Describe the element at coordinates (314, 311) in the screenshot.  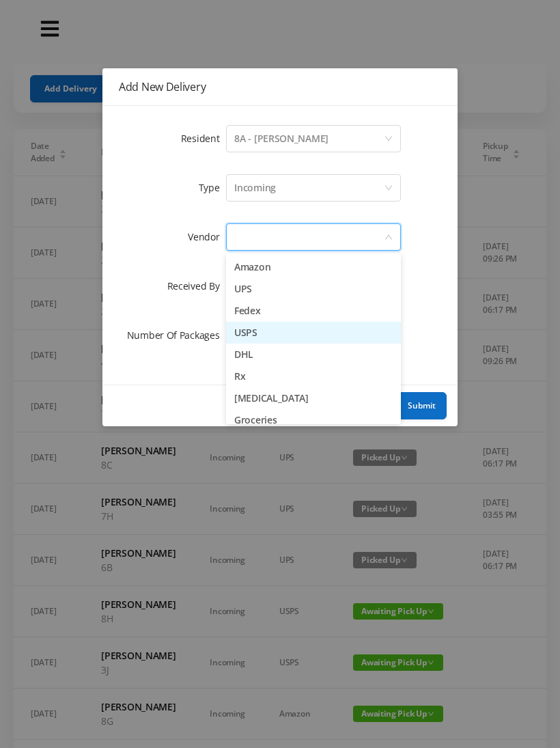
I see `li: Fedex` at that location.